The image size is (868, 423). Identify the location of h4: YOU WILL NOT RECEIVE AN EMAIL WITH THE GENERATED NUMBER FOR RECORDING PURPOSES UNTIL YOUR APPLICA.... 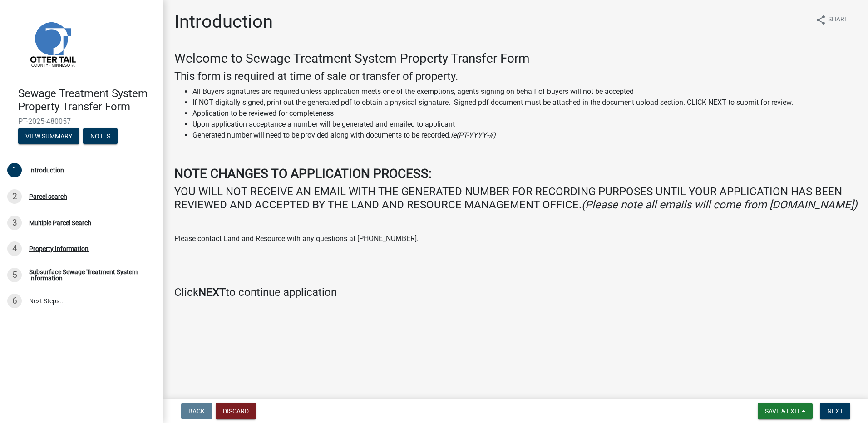
(516, 198).